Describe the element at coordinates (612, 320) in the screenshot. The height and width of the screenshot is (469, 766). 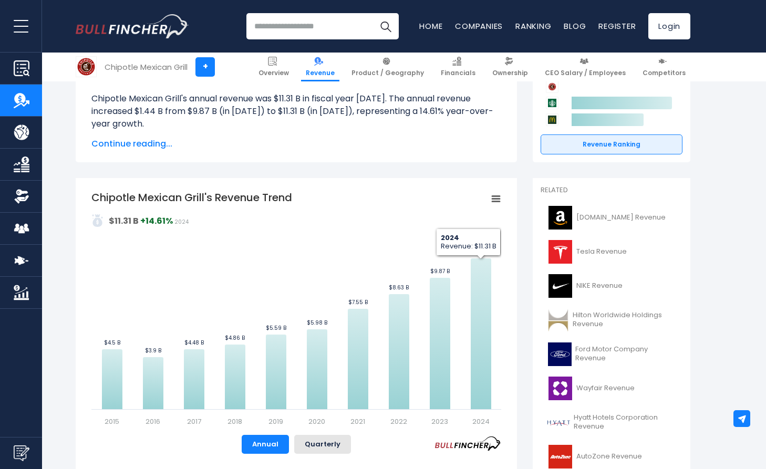
I see `a: Hilton Worldwide Holdings Revenue` at that location.